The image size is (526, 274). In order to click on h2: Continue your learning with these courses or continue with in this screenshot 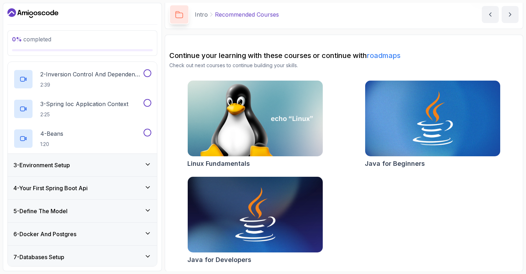, I will do `click(344, 55)`.